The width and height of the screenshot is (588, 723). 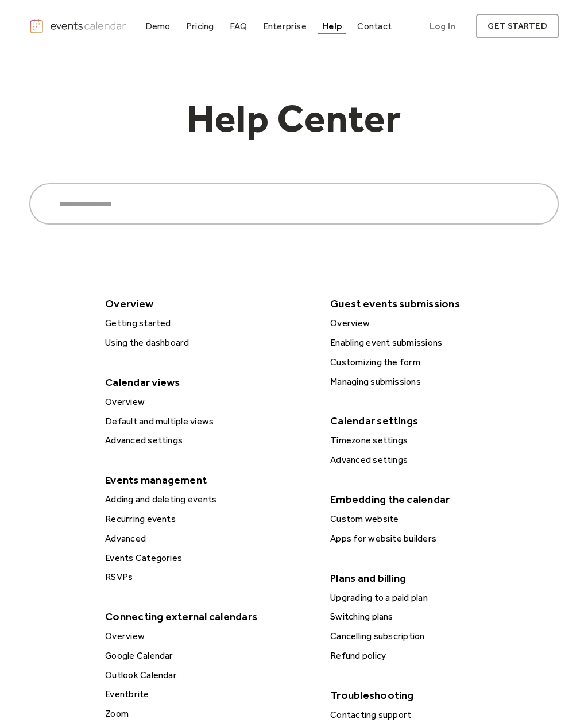 I want to click on a: FAQ, so click(x=238, y=26).